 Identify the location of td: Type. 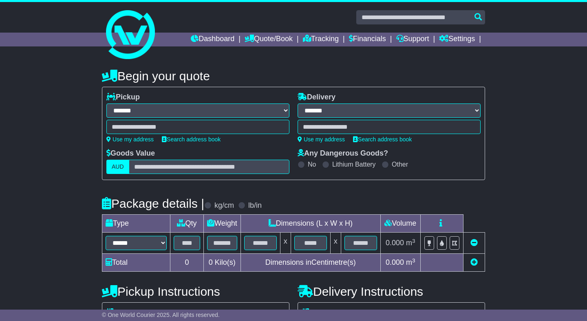
(136, 224).